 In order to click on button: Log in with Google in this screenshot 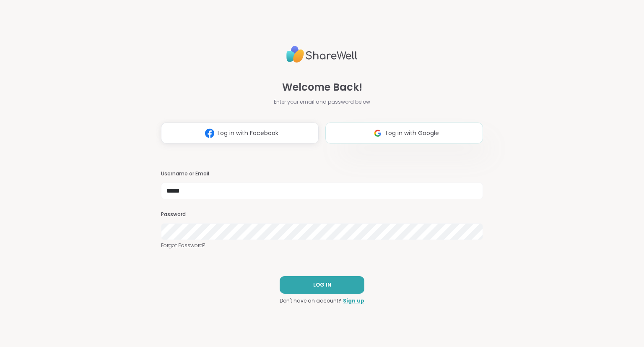, I will do `click(404, 133)`.